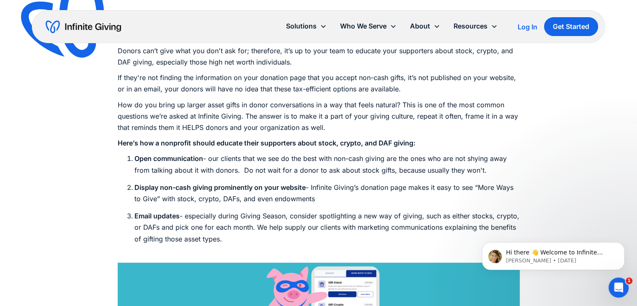  Describe the element at coordinates (527, 27) in the screenshot. I see `div: Log In` at that location.